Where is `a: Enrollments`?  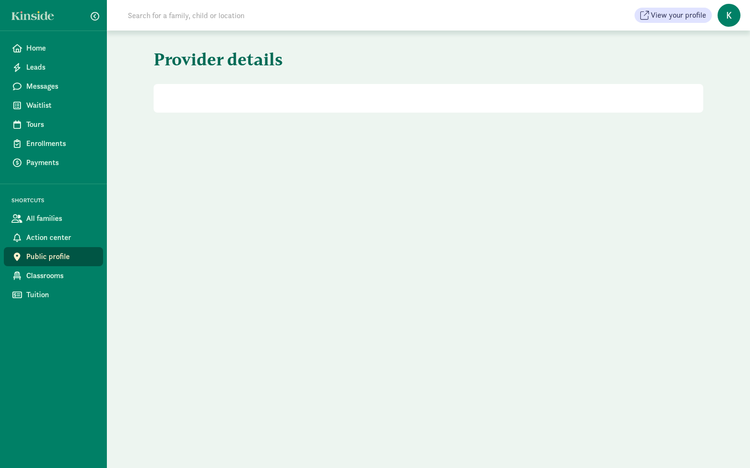 a: Enrollments is located at coordinates (53, 144).